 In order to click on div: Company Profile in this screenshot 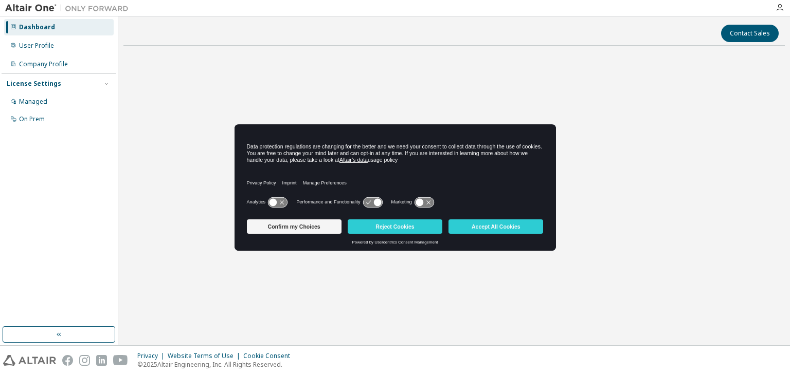, I will do `click(43, 64)`.